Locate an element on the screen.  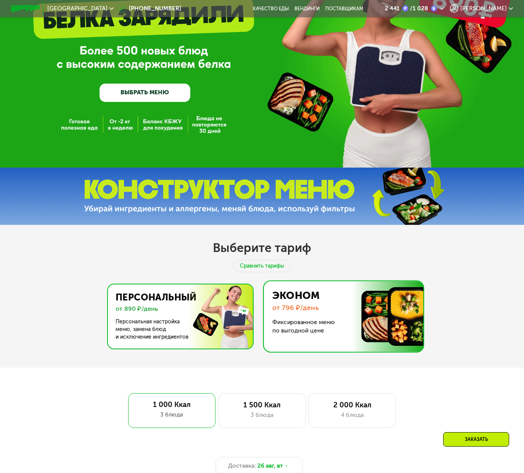
h2: Выберите тариф is located at coordinates (262, 248).